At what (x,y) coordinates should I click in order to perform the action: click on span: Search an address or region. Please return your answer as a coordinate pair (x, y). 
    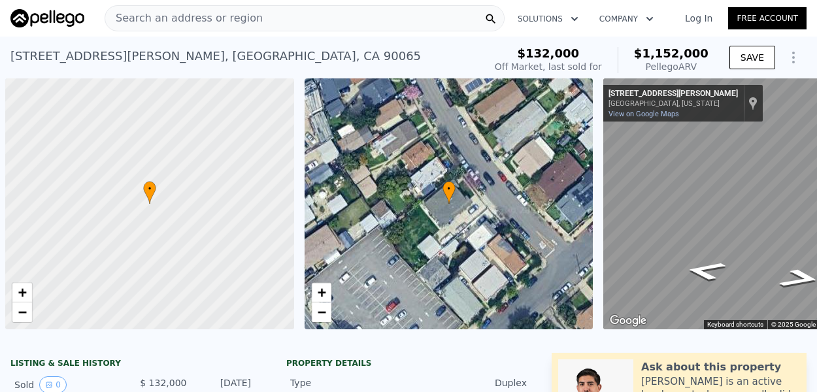
    Looking at the image, I should click on (184, 18).